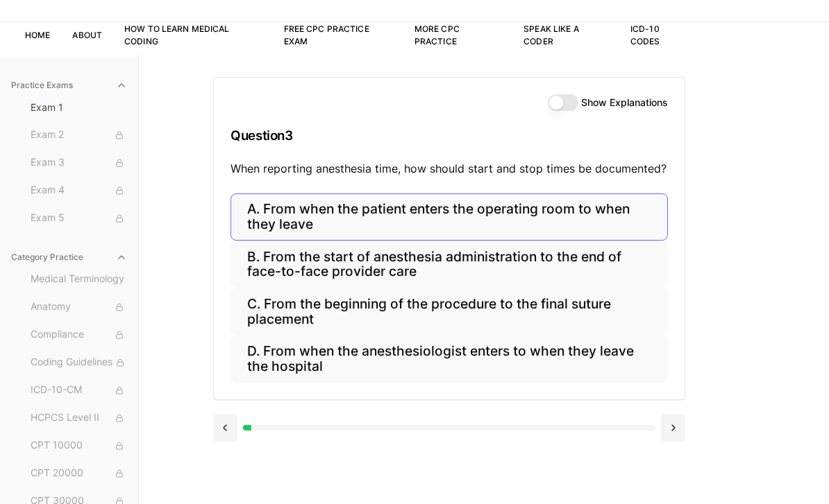  What do you see at coordinates (79, 108) in the screenshot?
I see `button: Exam 1` at bounding box center [79, 108].